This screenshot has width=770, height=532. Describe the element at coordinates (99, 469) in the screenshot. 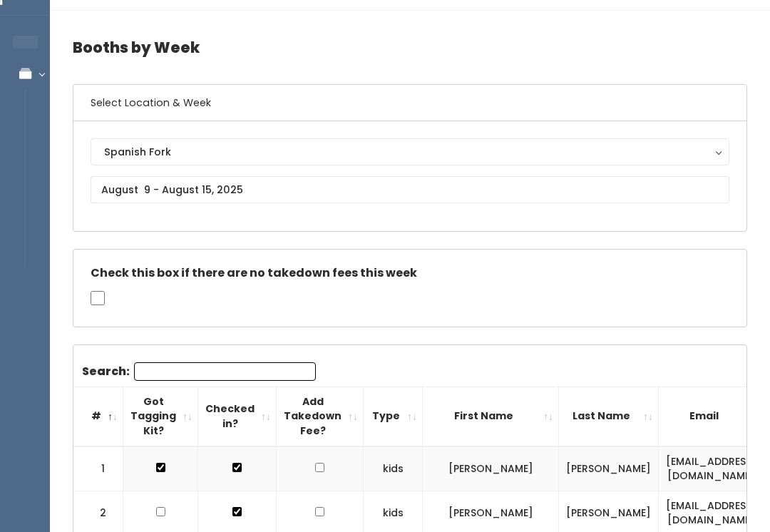

I see `td: 1` at that location.